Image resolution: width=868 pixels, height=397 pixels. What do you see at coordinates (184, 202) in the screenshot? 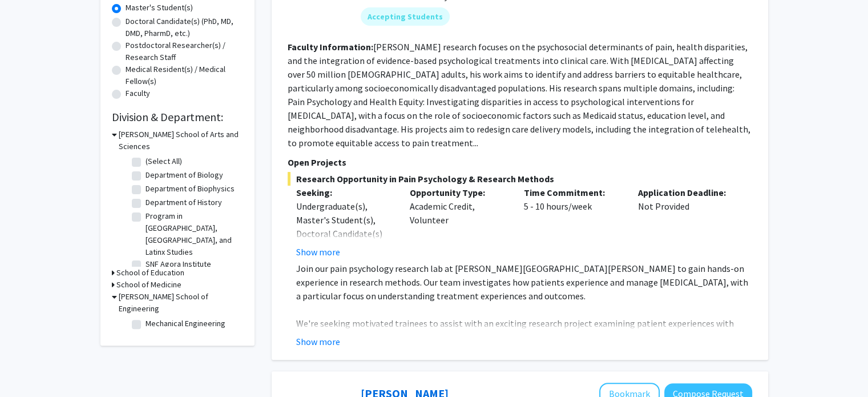
I see `label: Department of History` at bounding box center [184, 202].